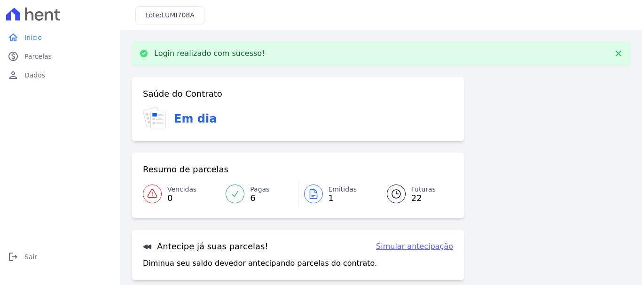 This screenshot has height=285, width=642. Describe the element at coordinates (35, 75) in the screenshot. I see `span: Dados` at that location.